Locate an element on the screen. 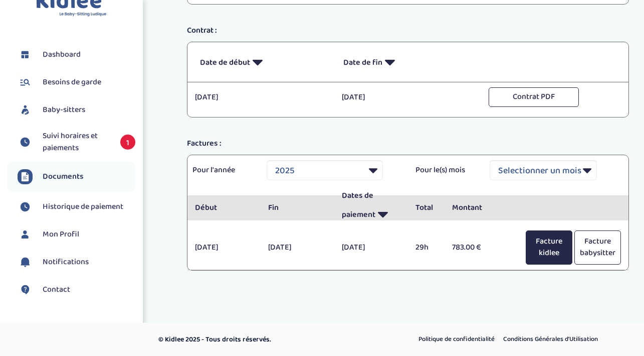  a: Dashboard is located at coordinates (76, 55).